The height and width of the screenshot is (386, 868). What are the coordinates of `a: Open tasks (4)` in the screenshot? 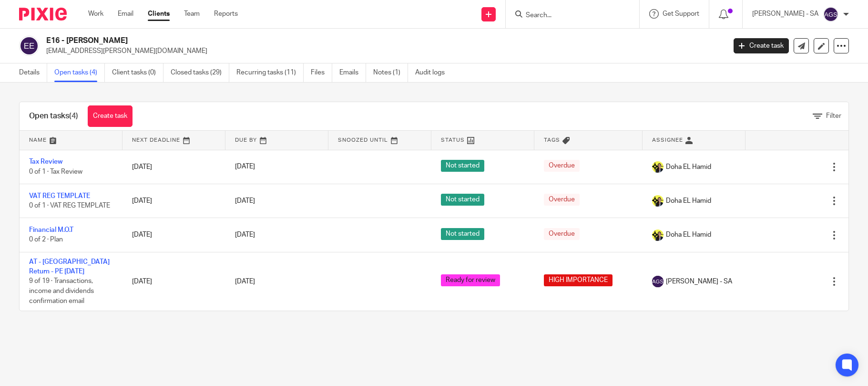 It's located at (79, 73).